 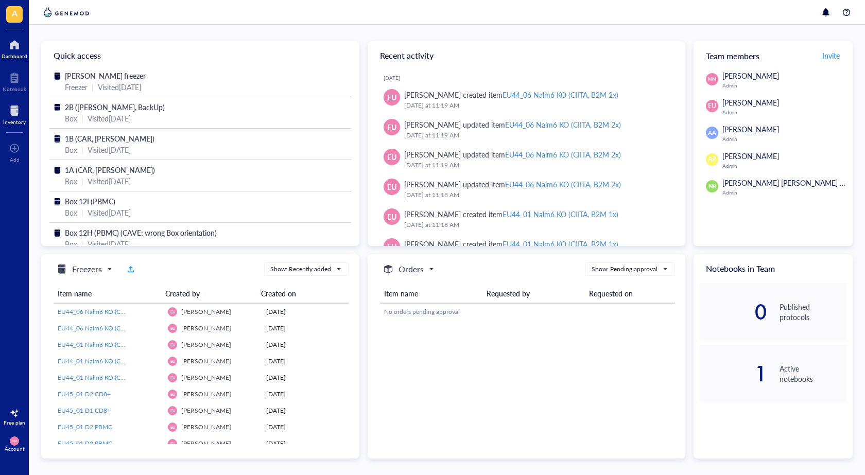 What do you see at coordinates (85, 427) in the screenshot?
I see `span: EU45_01 D2 PBMC` at bounding box center [85, 427].